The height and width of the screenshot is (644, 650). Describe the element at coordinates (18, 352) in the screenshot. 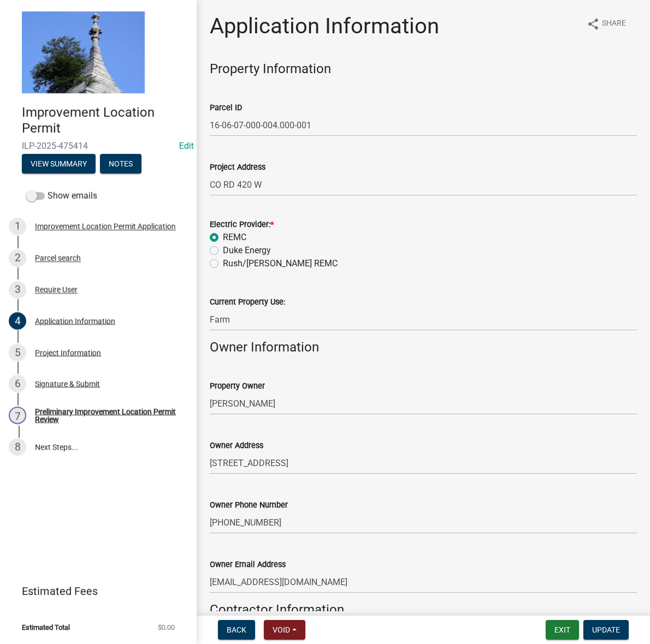

I see `div: 5` at that location.